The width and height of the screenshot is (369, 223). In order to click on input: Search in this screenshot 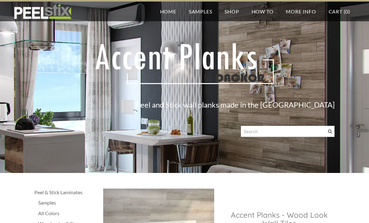, I will do `click(288, 131)`.